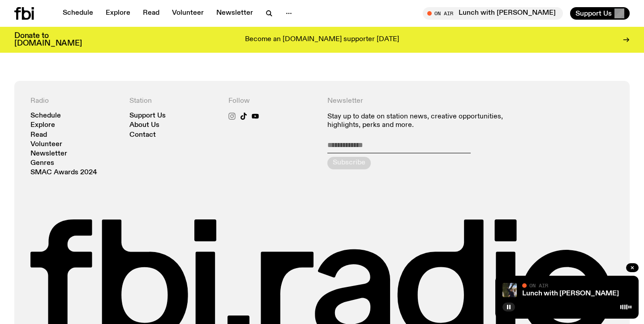 The image size is (644, 324). What do you see at coordinates (148, 116) in the screenshot?
I see `a: Support Us` at bounding box center [148, 116].